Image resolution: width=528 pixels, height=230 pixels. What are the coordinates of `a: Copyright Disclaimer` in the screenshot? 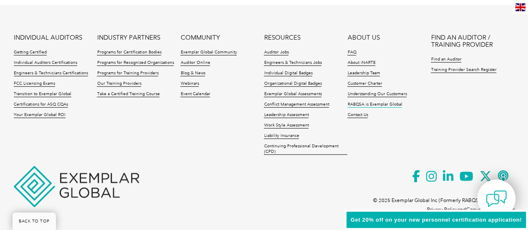 It's located at (491, 210).